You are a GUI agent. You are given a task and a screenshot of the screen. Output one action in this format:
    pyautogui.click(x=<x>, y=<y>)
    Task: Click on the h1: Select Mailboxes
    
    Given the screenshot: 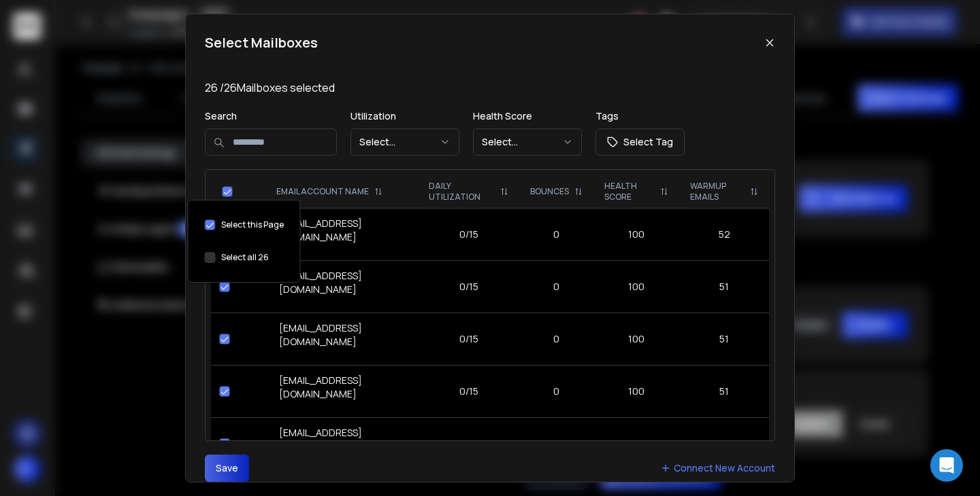 What is the action you would take?
    pyautogui.click(x=261, y=43)
    